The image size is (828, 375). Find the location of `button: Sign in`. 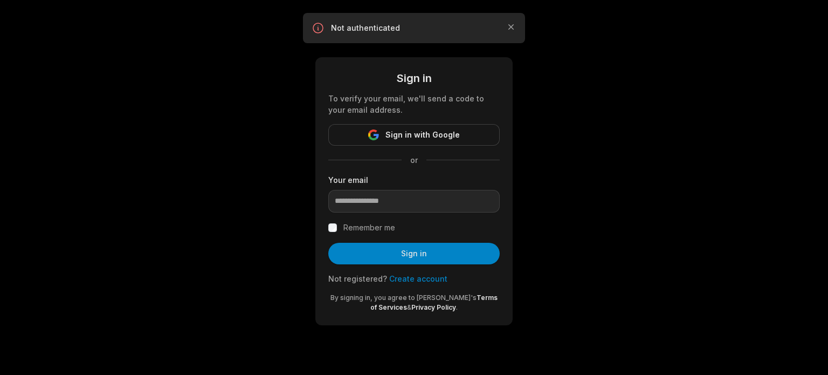

button: Sign in is located at coordinates (414, 253).